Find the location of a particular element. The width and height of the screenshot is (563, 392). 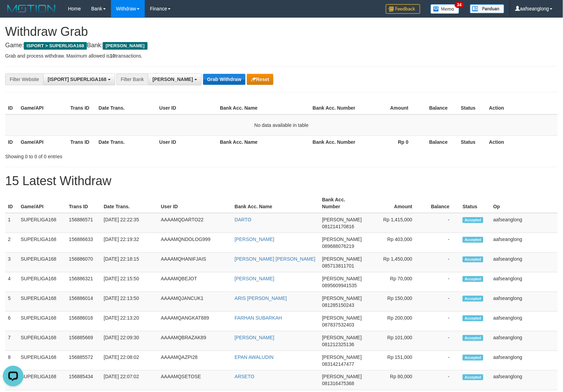

h1: 15 Latest Withdraw is located at coordinates (282, 181).